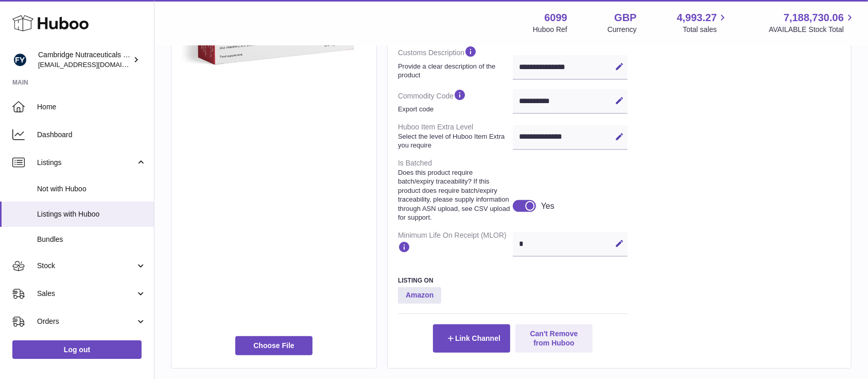 The image size is (868, 379). Describe the element at coordinates (20, 60) in the screenshot. I see `img: internalAdmin-6099@internal.huboo.com` at that location.